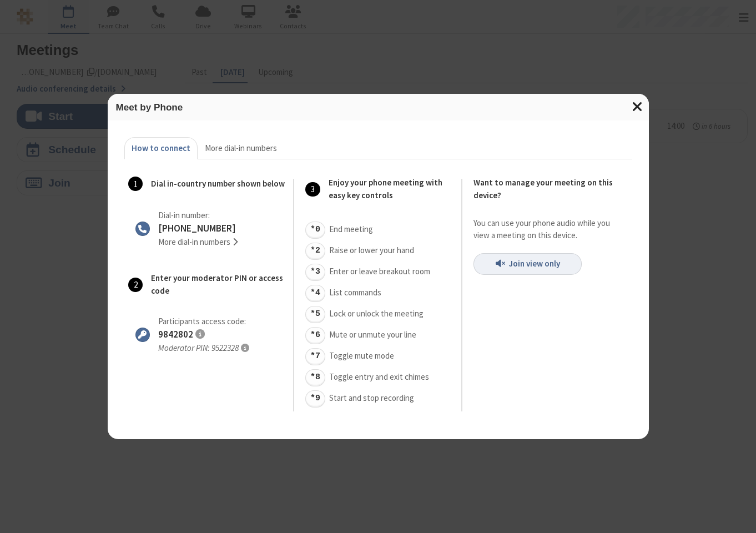 The image size is (756, 533). Describe the element at coordinates (161, 148) in the screenshot. I see `span: How to connect` at that location.